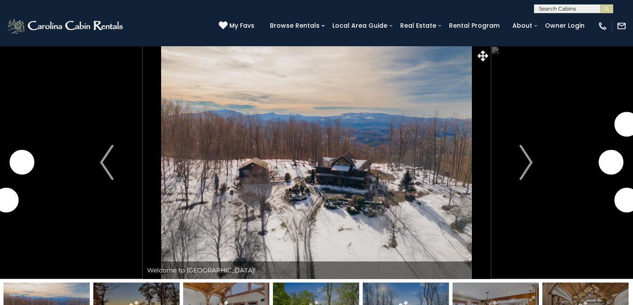 The width and height of the screenshot is (633, 305). What do you see at coordinates (526, 163) in the screenshot?
I see `button: Next` at bounding box center [526, 163].